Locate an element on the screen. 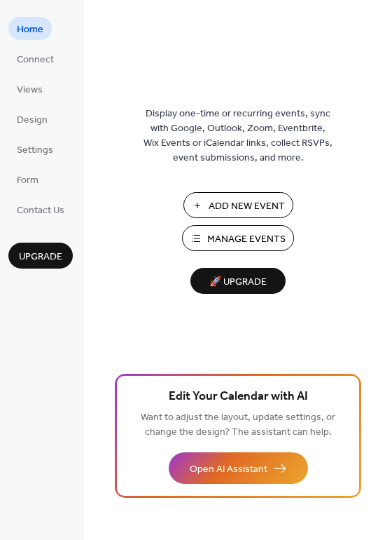 The image size is (392, 540). span: Form is located at coordinates (28, 180).